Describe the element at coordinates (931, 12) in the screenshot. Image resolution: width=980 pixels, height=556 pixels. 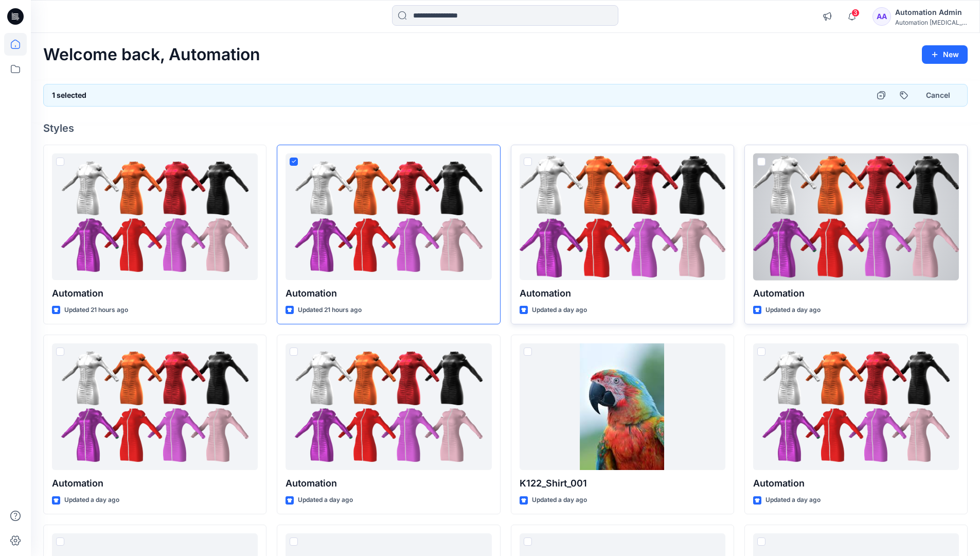
I see `div: Automation Admin` at that location.